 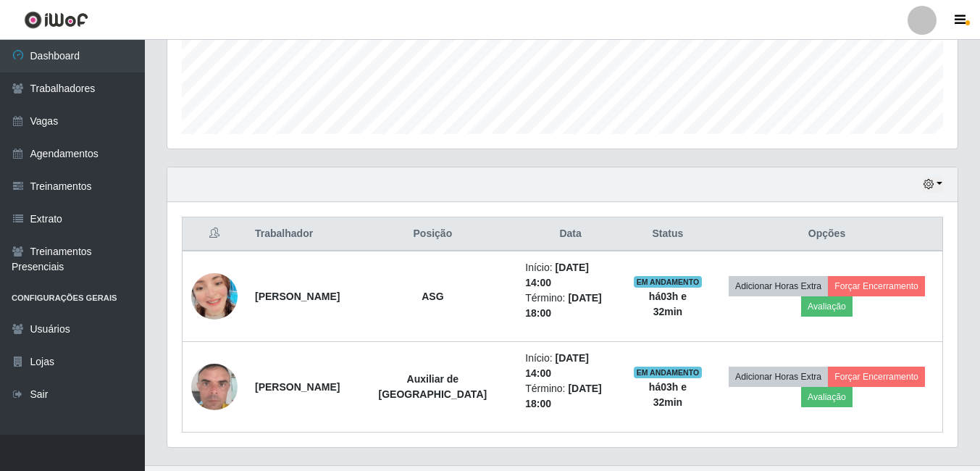 What do you see at coordinates (828, 234) in the screenshot?
I see `th: Opções` at bounding box center [828, 234].